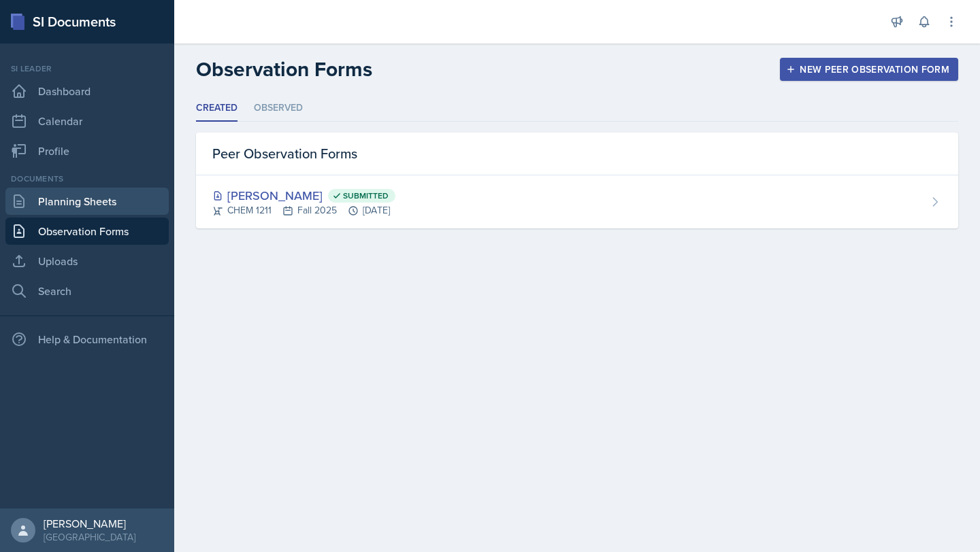 The height and width of the screenshot is (552, 980). I want to click on a: Uploads, so click(87, 261).